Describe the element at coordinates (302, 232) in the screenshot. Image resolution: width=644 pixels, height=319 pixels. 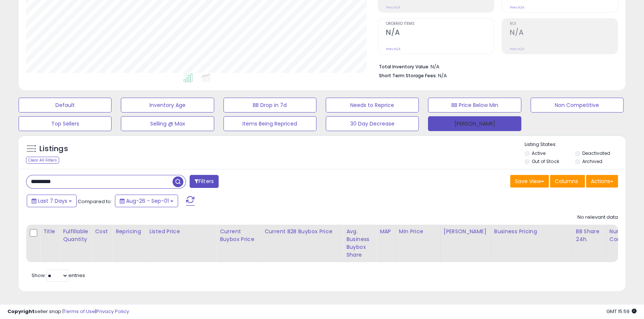
I see `div: Current B2B Buybox Price` at that location.